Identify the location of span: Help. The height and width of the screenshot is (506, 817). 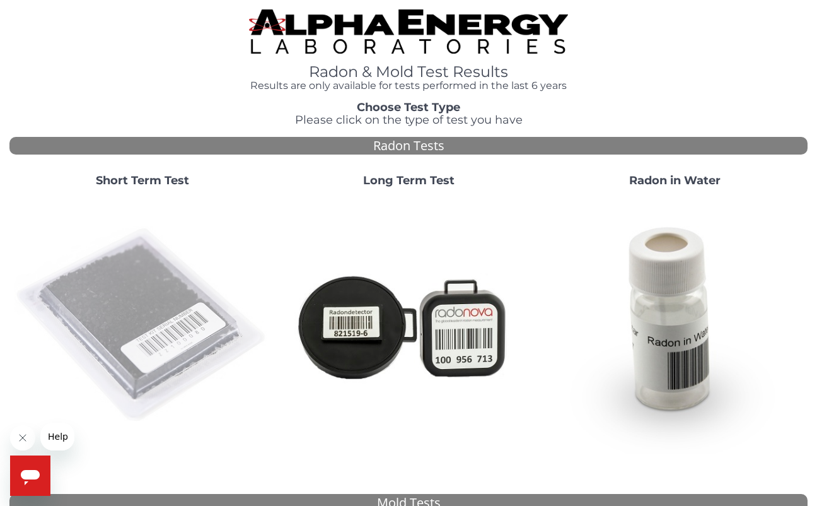
(18, 14).